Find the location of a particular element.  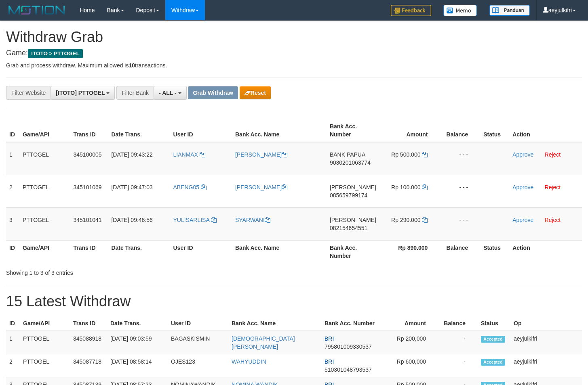

span: Rp 290.000 is located at coordinates (406, 220).